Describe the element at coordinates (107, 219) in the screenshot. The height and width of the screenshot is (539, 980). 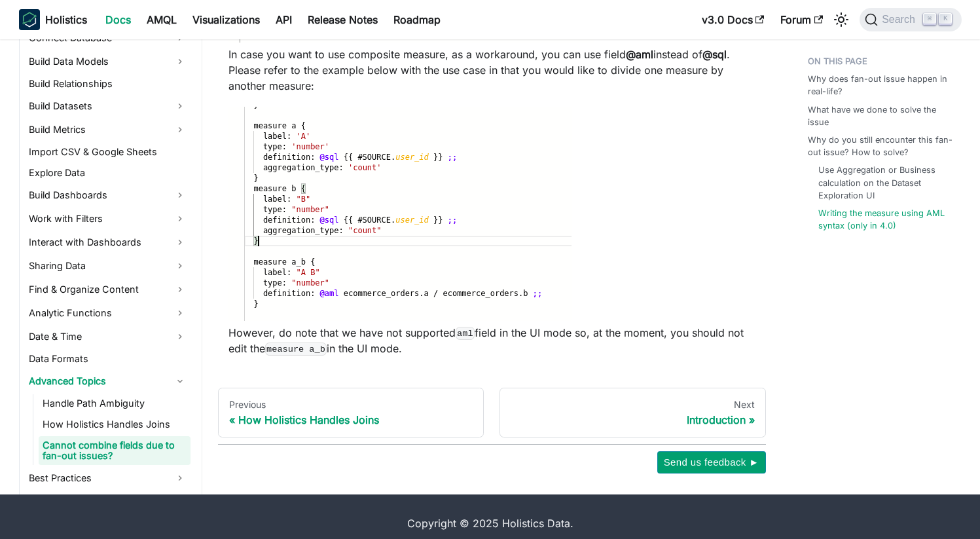
I see `a: Work with Filters` at that location.